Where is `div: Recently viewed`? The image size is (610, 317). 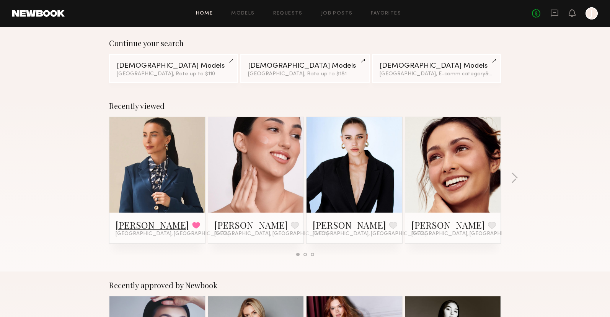
div: Recently viewed is located at coordinates (305, 106).